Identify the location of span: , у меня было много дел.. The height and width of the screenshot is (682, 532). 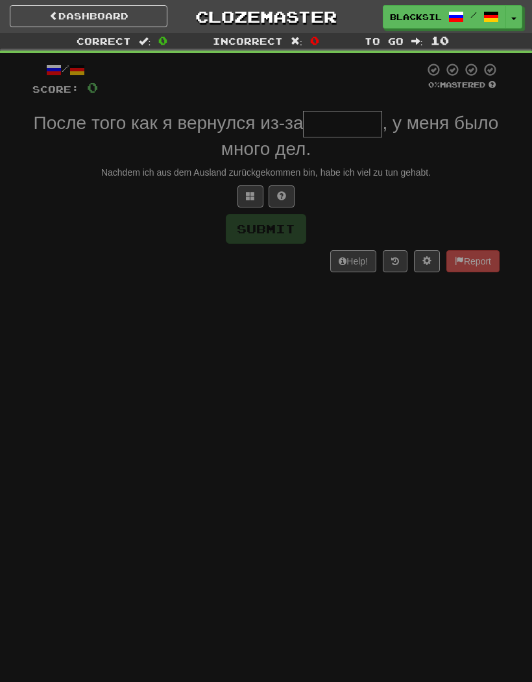
(360, 136).